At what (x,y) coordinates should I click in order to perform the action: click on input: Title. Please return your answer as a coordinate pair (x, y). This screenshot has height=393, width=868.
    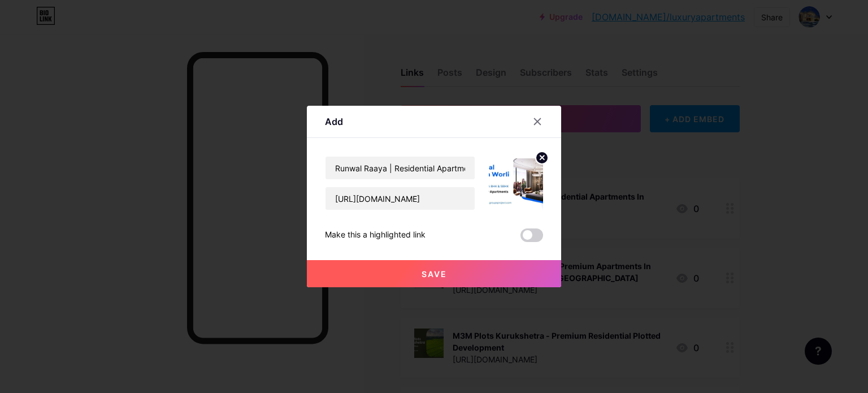
    Looking at the image, I should click on (400, 168).